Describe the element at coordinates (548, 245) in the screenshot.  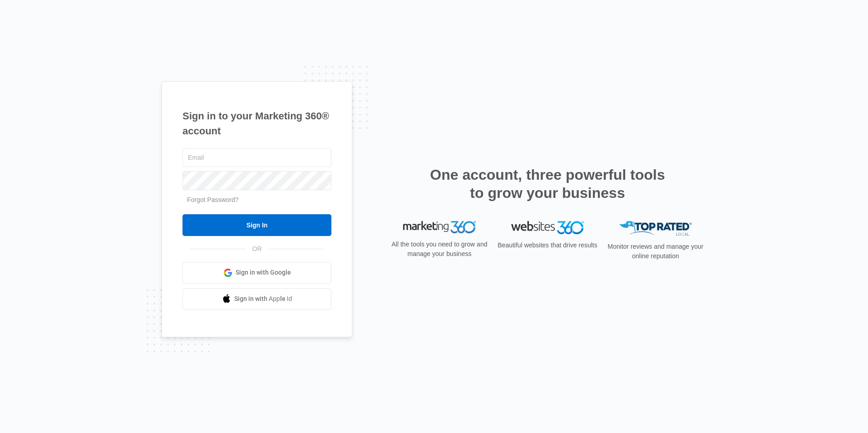
I see `p: Beautiful websites that drive results` at that location.